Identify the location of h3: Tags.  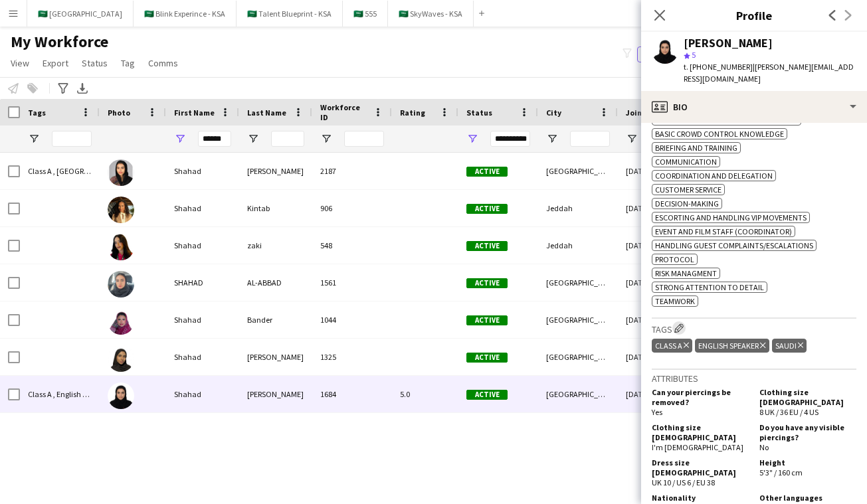
(754, 328).